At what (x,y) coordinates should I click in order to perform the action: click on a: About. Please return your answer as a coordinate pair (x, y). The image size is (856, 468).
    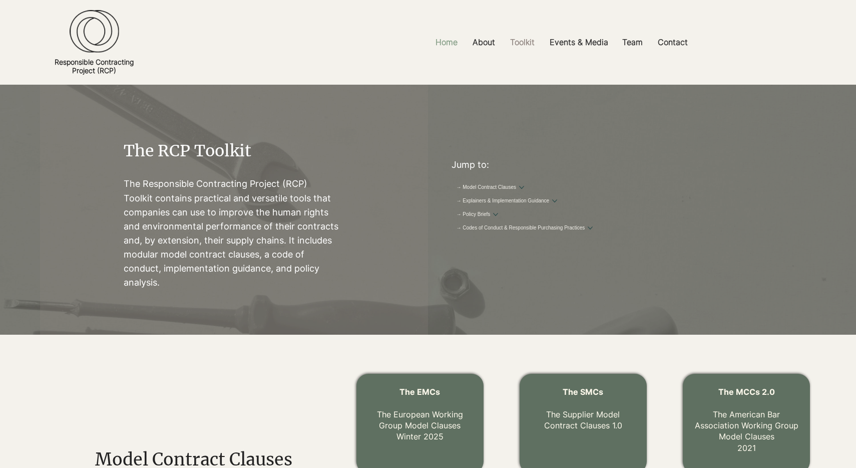
    Looking at the image, I should click on (484, 42).